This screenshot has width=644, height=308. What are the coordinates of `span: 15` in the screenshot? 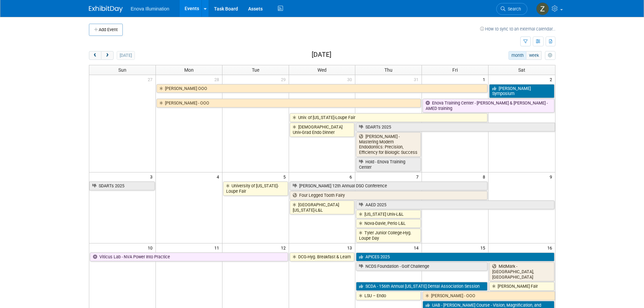 It's located at (484, 248).